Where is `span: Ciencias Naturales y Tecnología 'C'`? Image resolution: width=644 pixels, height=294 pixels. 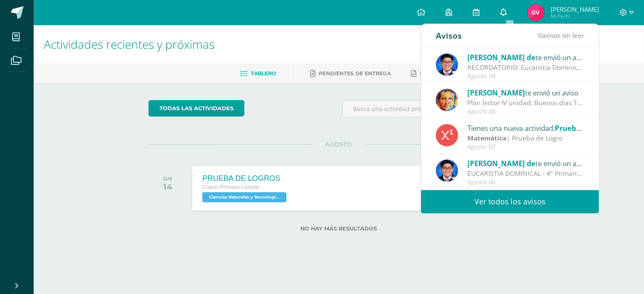 span: Ciencias Naturales y Tecnología 'C' is located at coordinates (244, 197).